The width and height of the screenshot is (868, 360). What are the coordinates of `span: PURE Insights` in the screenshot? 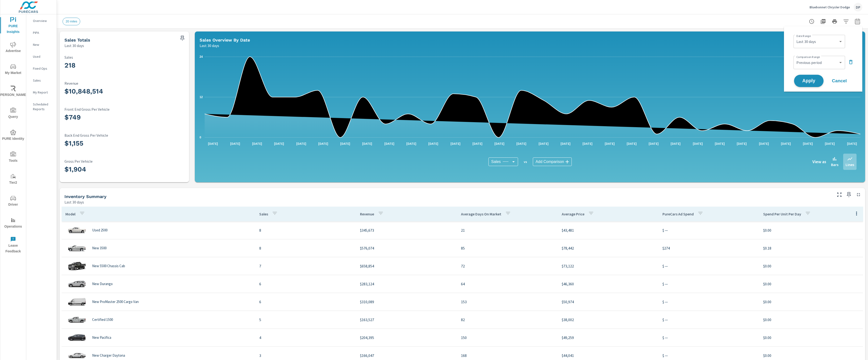 It's located at (13, 26).